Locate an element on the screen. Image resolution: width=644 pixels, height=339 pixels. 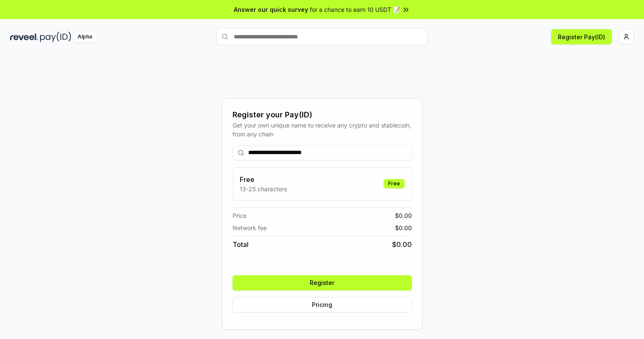
button: Register Pay(ID) is located at coordinates (582, 36).